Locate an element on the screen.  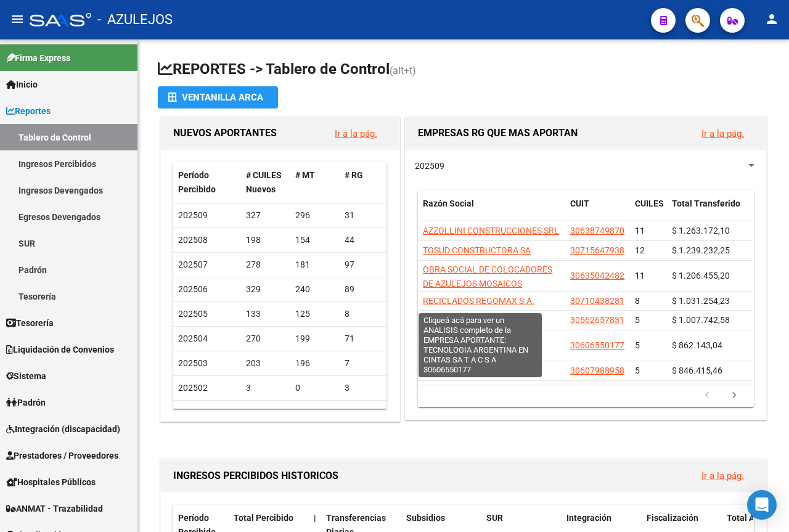
div: 89 is located at coordinates (364, 289).